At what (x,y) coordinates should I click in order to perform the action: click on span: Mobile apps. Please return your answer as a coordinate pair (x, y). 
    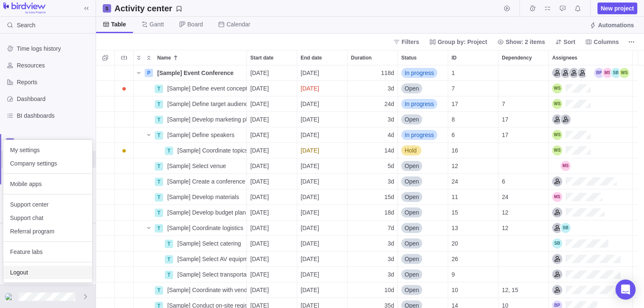
    Looking at the image, I should click on (48, 184).